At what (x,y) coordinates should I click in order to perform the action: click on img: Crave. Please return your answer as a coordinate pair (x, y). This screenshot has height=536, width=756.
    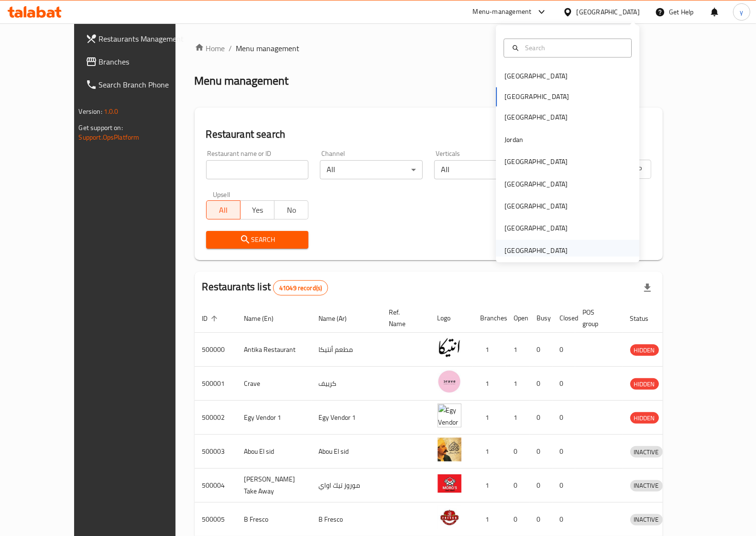
    Looking at the image, I should click on (450, 381).